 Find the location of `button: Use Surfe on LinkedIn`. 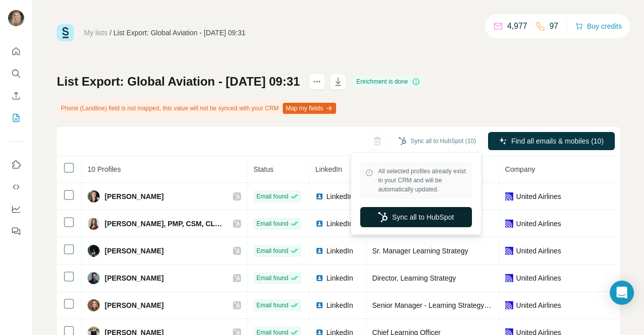

button: Use Surfe on LinkedIn is located at coordinates (16, 165).